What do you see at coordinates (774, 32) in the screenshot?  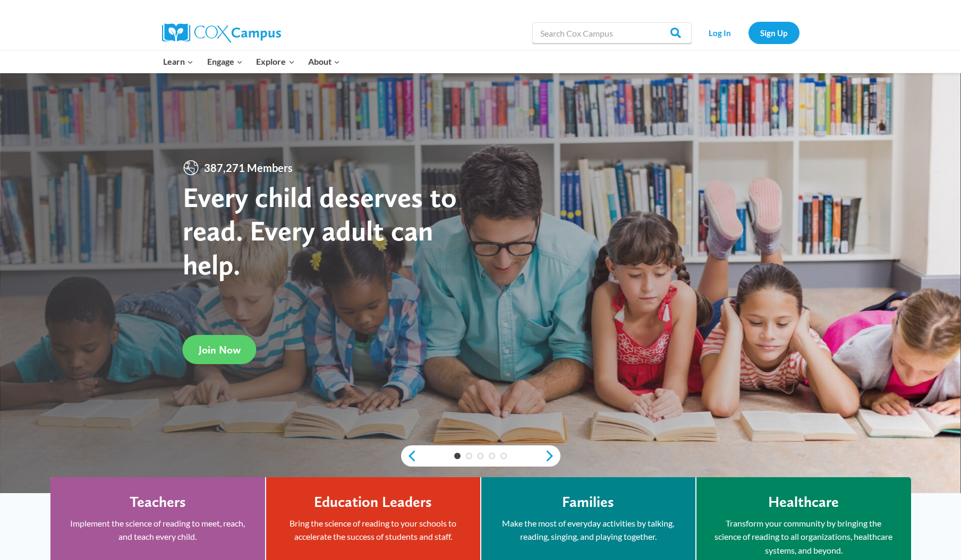 I see `a: Sign Up` at bounding box center [774, 32].